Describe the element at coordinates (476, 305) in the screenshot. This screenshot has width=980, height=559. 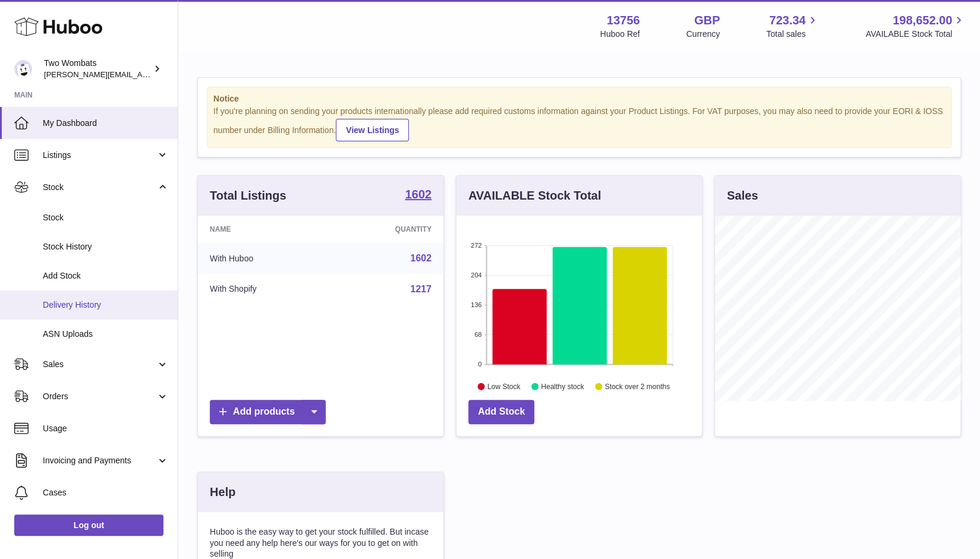
I see `text: 136` at that location.